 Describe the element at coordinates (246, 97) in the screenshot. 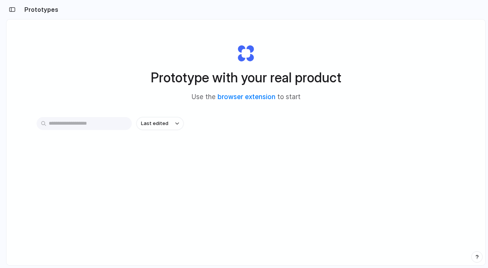

I see `a: browser extension` at that location.